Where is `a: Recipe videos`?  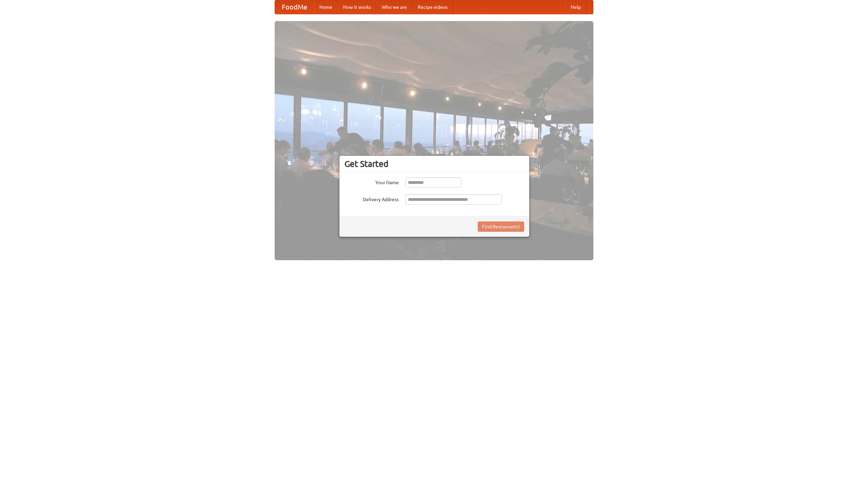 a: Recipe videos is located at coordinates (432, 7).